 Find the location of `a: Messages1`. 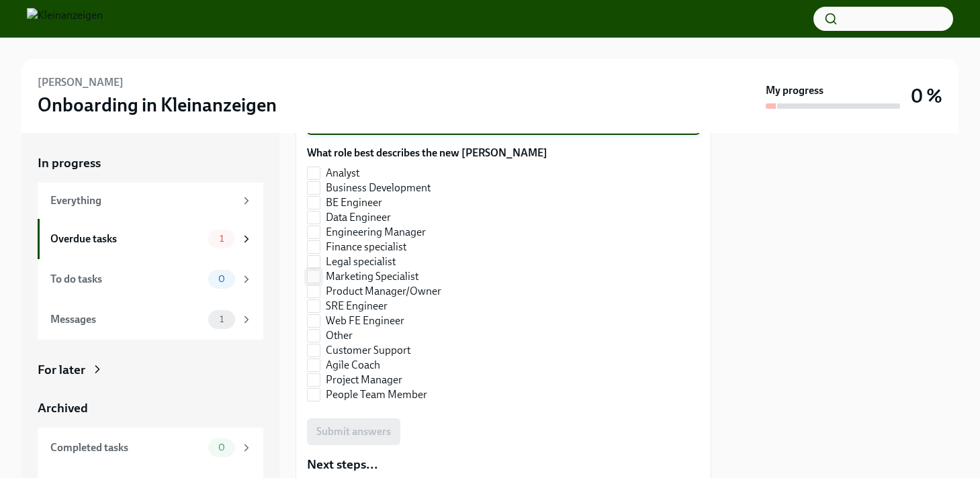

a: Messages1 is located at coordinates (150, 320).